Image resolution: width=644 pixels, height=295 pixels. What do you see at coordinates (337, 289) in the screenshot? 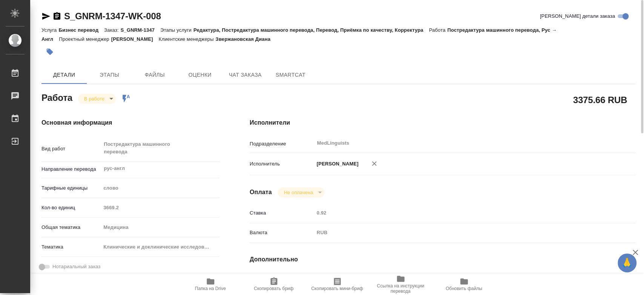
I see `span: Скопировать мини-бриф` at bounding box center [337, 289].